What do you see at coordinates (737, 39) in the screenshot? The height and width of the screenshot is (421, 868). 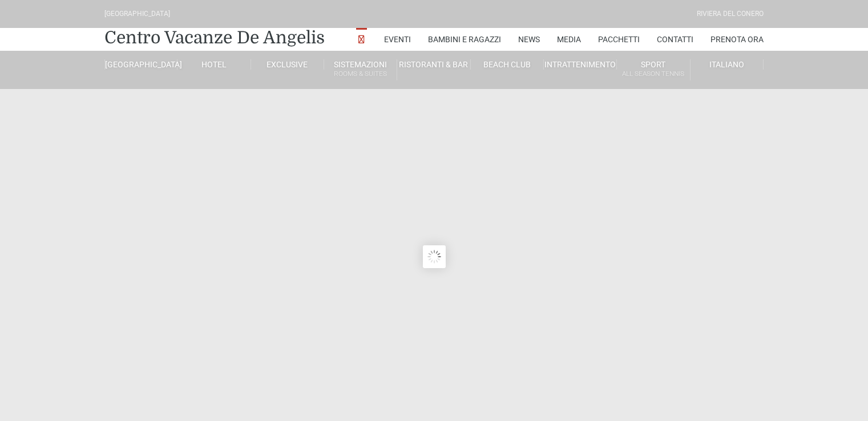 I see `a: Prenota Ora` at bounding box center [737, 39].